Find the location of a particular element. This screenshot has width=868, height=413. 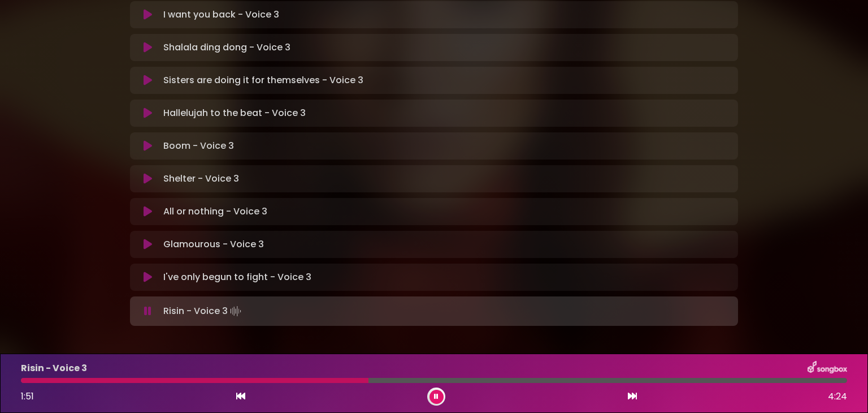

p: I want you back - Voice 3 is located at coordinates (221, 15).